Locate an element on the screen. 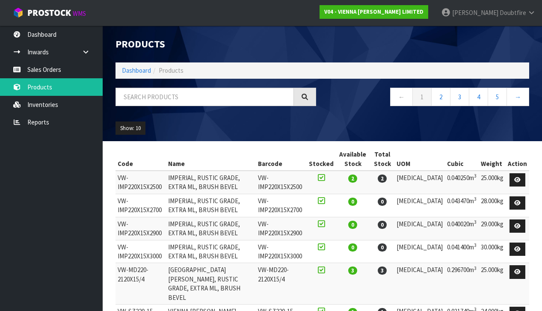 The height and width of the screenshot is (311, 542). img: cube-alt.png is located at coordinates (18, 12).